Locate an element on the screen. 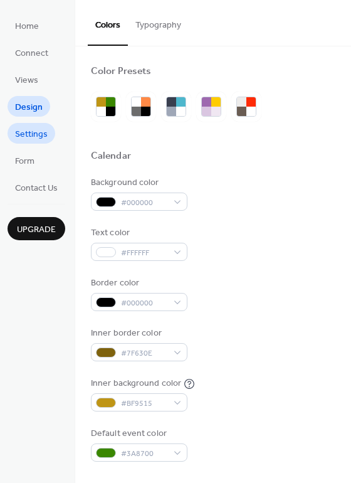 This screenshot has width=351, height=483. span: Upgrade is located at coordinates (36, 229).